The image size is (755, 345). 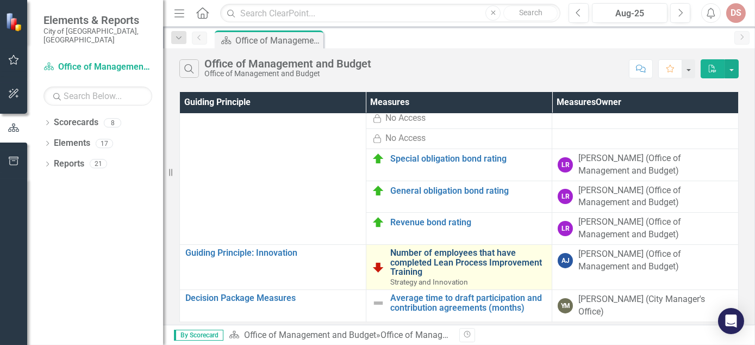 I want to click on div: DS, so click(x=736, y=13).